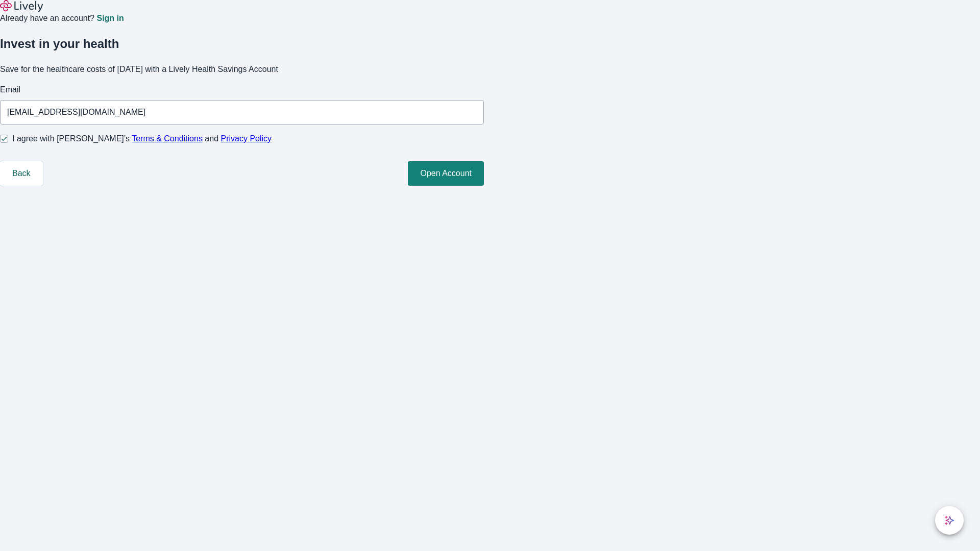 The image size is (980, 551). What do you see at coordinates (110, 18) in the screenshot?
I see `div: Sign in` at bounding box center [110, 18].